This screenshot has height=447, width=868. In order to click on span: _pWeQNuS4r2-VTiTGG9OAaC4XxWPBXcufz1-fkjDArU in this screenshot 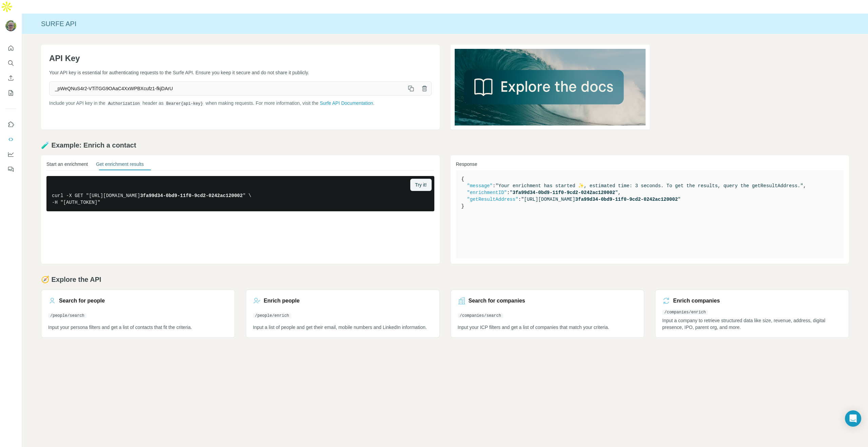, I will do `click(227, 88)`.